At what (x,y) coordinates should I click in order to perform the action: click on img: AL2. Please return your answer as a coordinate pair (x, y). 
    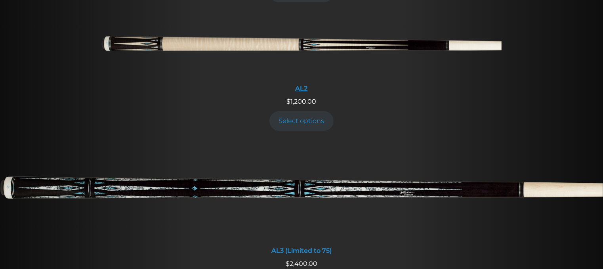
    Looking at the image, I should click on (301, 47).